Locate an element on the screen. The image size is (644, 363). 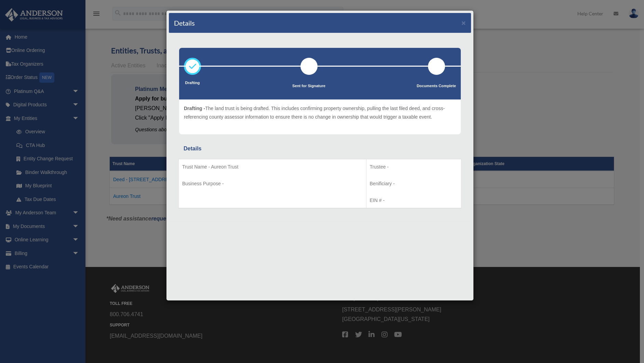
p: Documents Complete is located at coordinates (436, 86).